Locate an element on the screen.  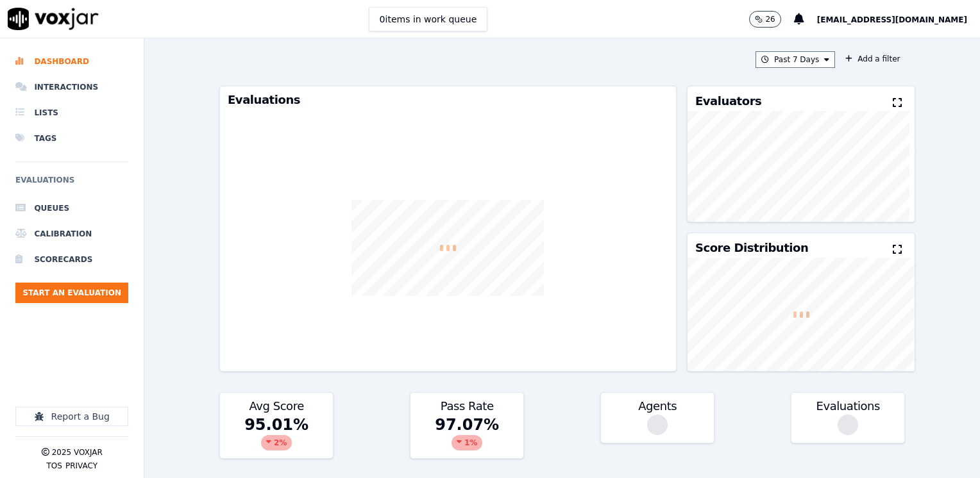
h3: Agents is located at coordinates (658, 407).